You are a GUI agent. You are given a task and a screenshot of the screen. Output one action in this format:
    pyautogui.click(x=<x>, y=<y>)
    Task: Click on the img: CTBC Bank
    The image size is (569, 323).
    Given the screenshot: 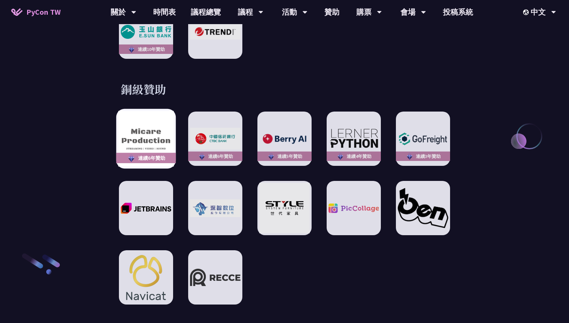 What is the action you would take?
    pyautogui.click(x=215, y=139)
    